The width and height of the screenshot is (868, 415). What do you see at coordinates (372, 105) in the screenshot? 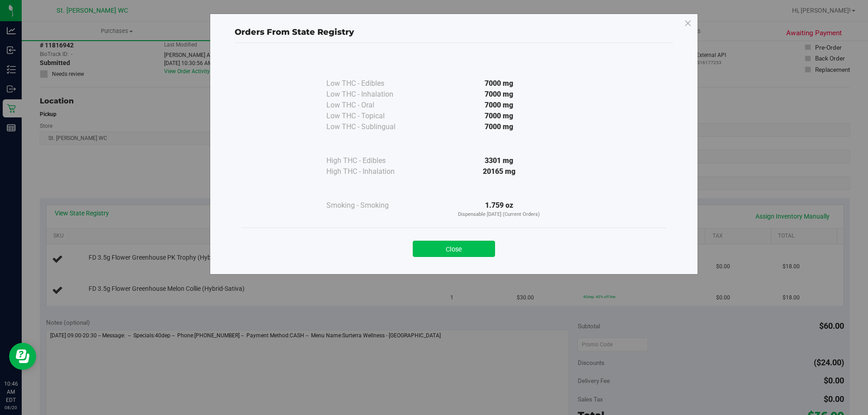
I see `div: Low THC - Oral` at bounding box center [372, 105].